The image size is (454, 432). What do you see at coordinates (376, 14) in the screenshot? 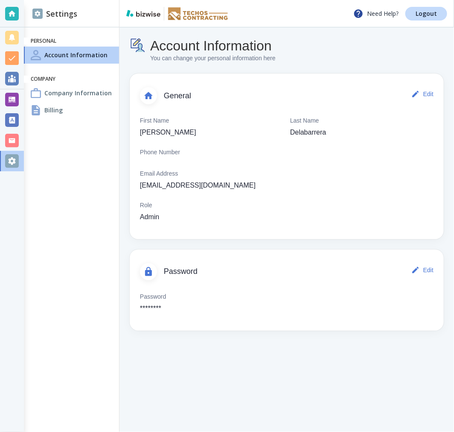
I see `p: Need Help?` at bounding box center [376, 14].